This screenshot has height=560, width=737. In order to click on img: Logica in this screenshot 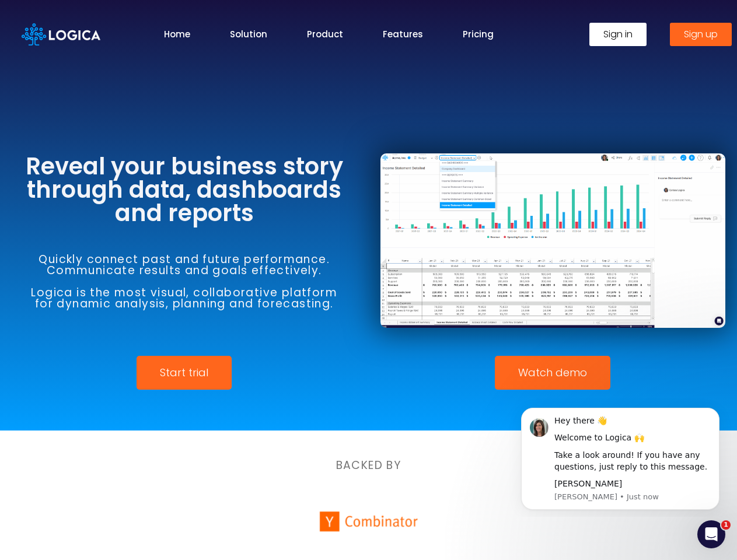, I will do `click(61, 35)`.